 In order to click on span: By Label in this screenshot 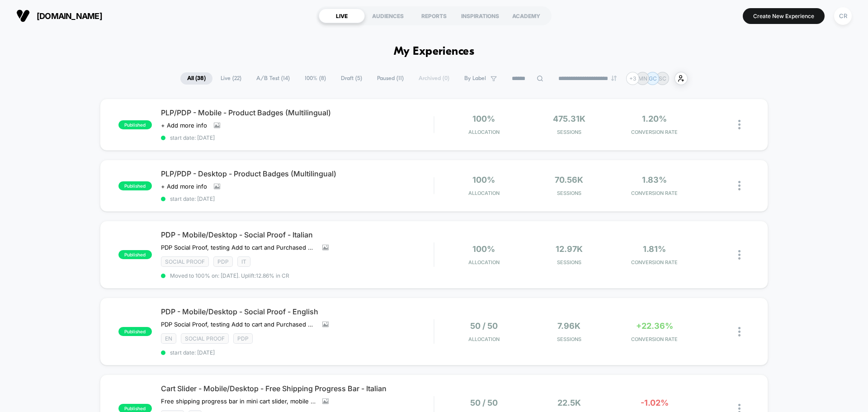, I will do `click(475, 78)`.